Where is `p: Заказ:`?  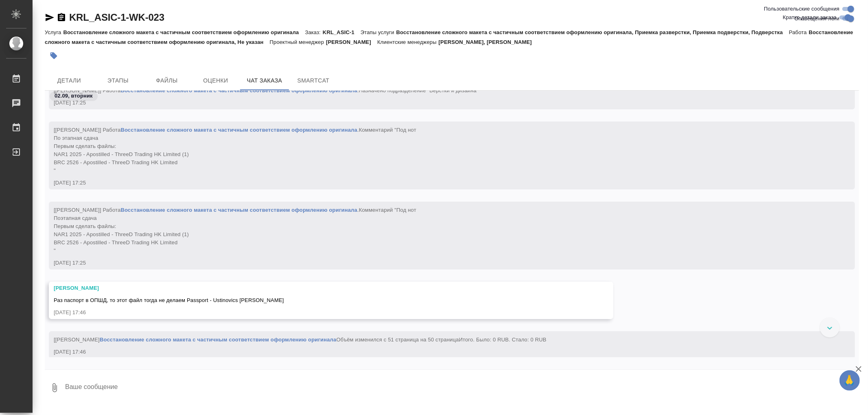
p: Заказ: is located at coordinates (314, 32).